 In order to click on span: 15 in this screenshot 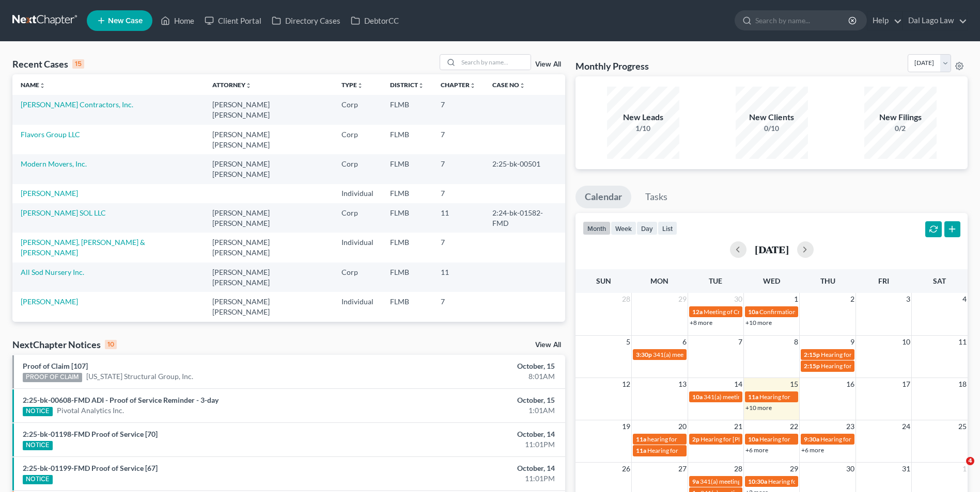, I will do `click(794, 384)`.